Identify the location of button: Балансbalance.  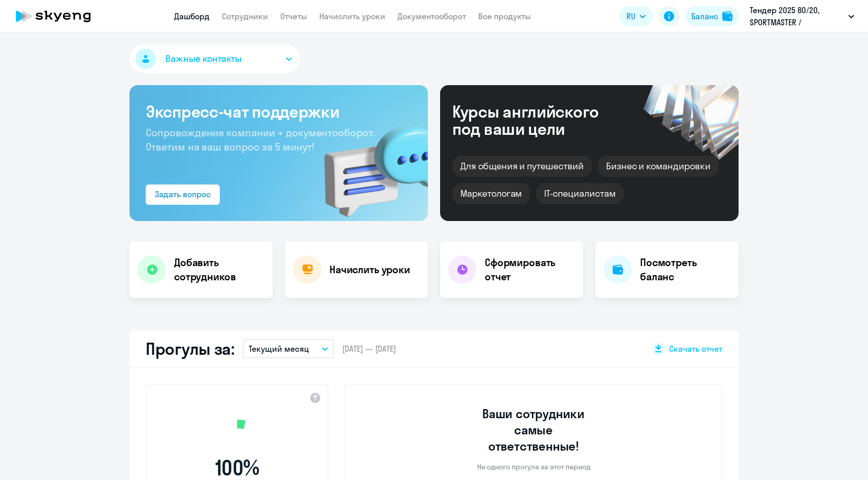
(711, 17).